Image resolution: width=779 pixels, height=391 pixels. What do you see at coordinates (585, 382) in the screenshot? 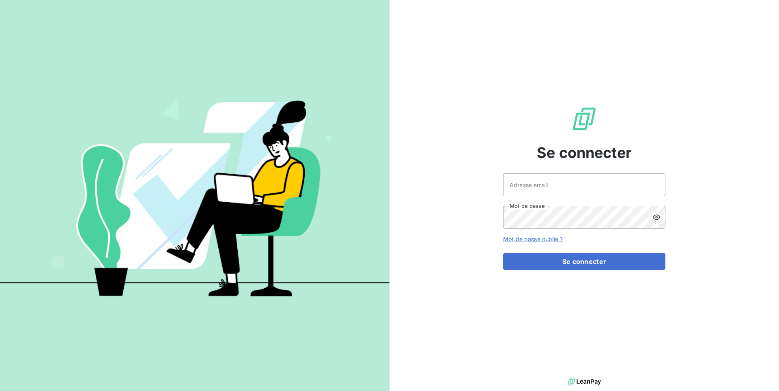
I see `img: logo` at bounding box center [585, 382].